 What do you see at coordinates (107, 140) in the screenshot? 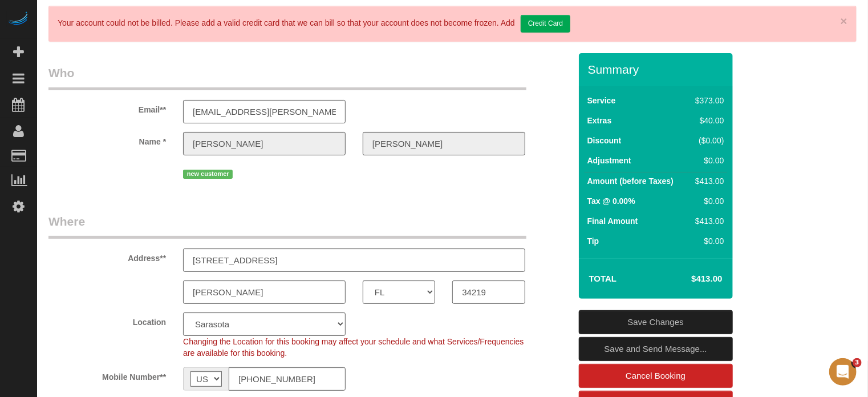
I see `label: Name *` at bounding box center [107, 140].